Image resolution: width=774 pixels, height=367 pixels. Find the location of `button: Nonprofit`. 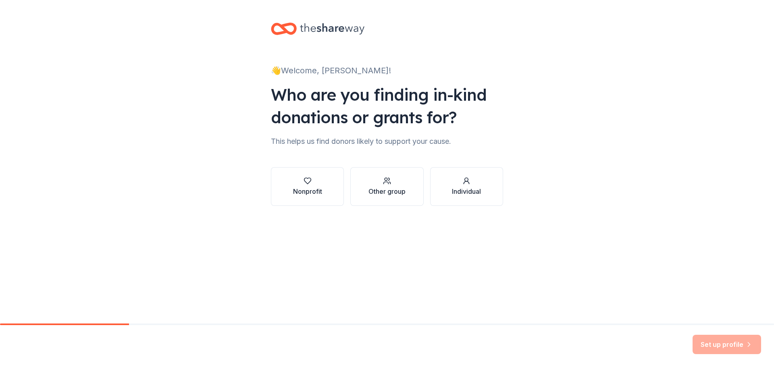

button: Nonprofit is located at coordinates (307, 187).